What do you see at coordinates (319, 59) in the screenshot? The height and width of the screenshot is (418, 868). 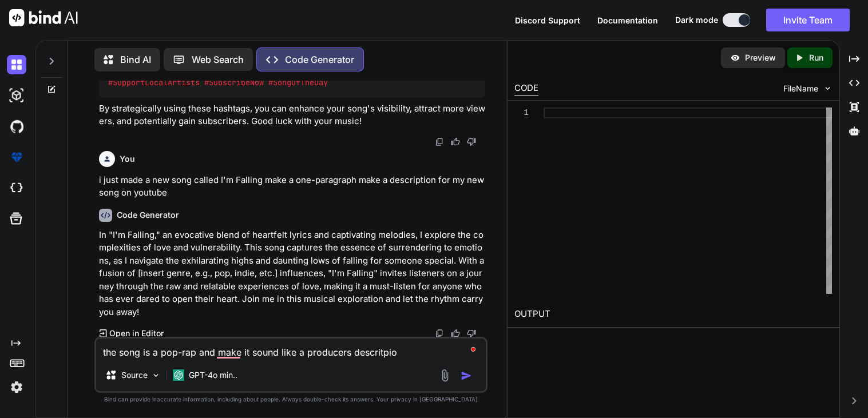 I see `p: Code Generator` at bounding box center [319, 59].